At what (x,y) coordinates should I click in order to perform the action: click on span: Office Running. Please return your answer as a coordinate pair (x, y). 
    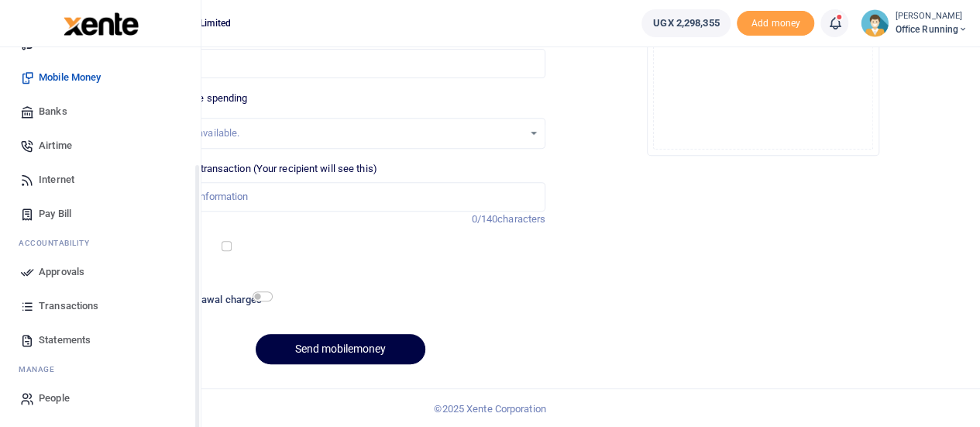
    Looking at the image, I should click on (930, 30).